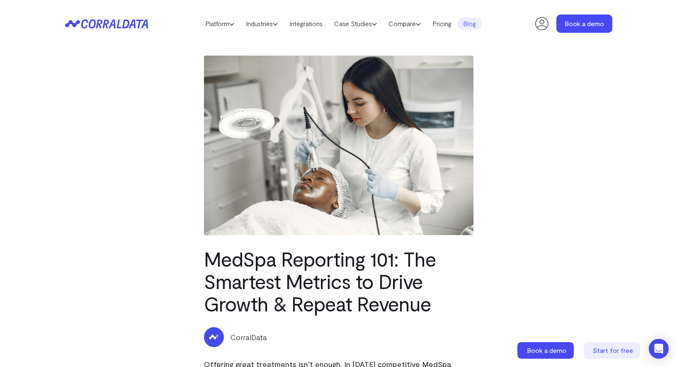 This screenshot has height=367, width=677. I want to click on a: Compare, so click(404, 24).